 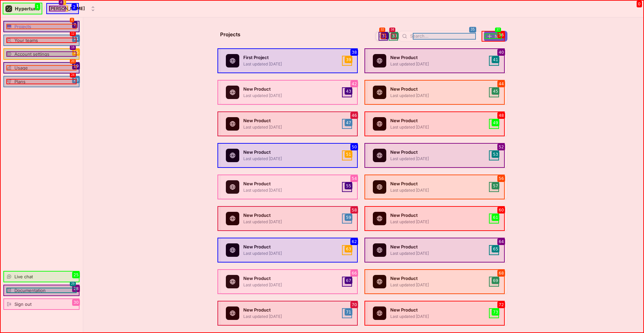 What do you see at coordinates (23, 276) in the screenshot?
I see `div: Live chat` at bounding box center [23, 276].